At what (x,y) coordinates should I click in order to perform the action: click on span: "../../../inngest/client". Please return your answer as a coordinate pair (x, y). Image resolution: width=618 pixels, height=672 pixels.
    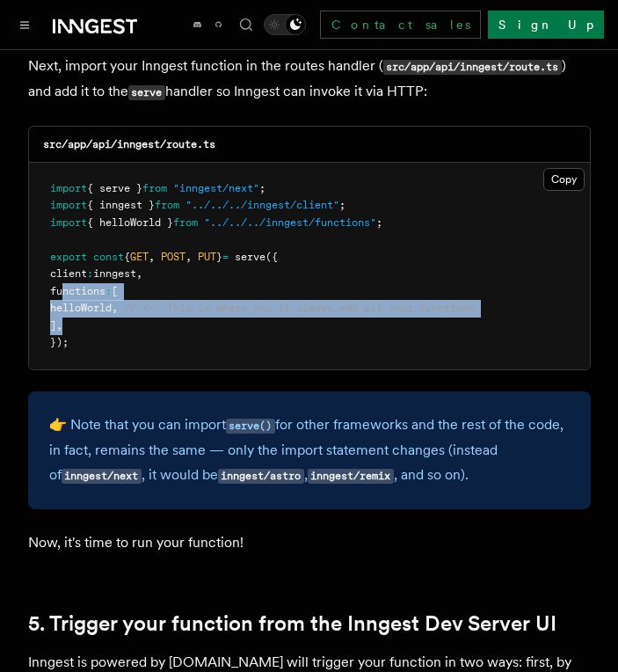
    Looking at the image, I should click on (262, 205).